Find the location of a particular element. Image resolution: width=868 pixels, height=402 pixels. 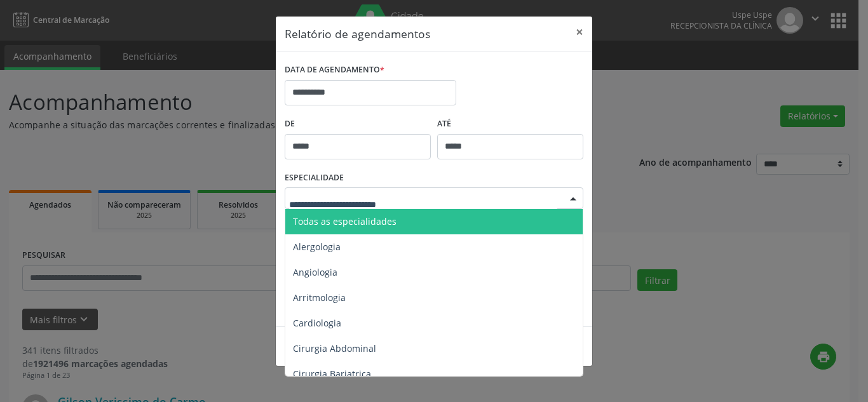

span: Cirurgia Abdominal is located at coordinates (334, 348).